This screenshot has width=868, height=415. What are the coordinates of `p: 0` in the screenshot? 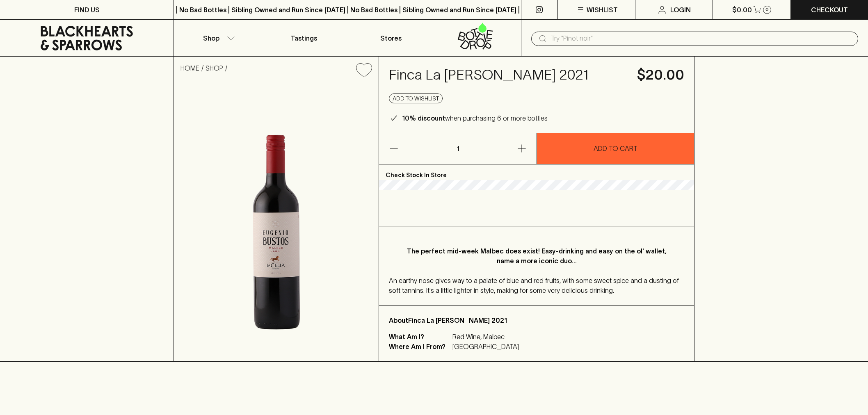 It's located at (767, 9).